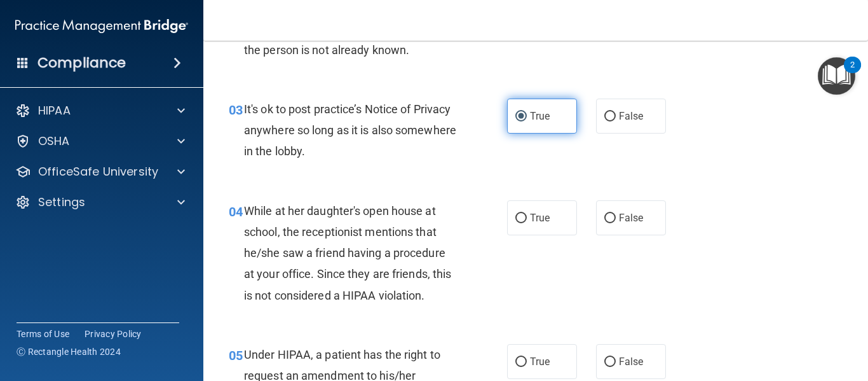 The image size is (868, 381). I want to click on img: PMB logo, so click(102, 26).